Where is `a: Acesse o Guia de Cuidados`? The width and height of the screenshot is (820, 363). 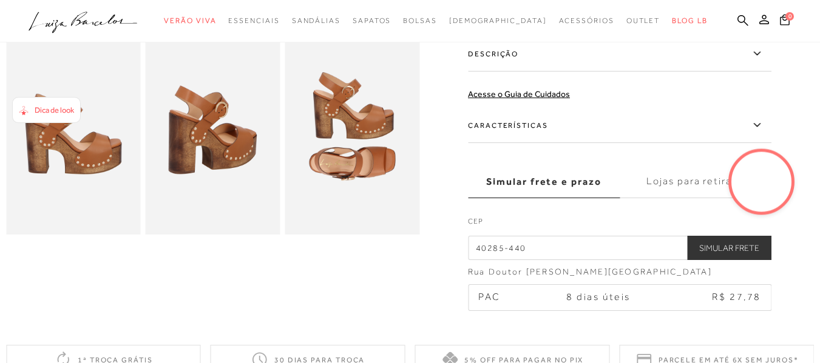 a: Acesse o Guia de Cuidados is located at coordinates (519, 94).